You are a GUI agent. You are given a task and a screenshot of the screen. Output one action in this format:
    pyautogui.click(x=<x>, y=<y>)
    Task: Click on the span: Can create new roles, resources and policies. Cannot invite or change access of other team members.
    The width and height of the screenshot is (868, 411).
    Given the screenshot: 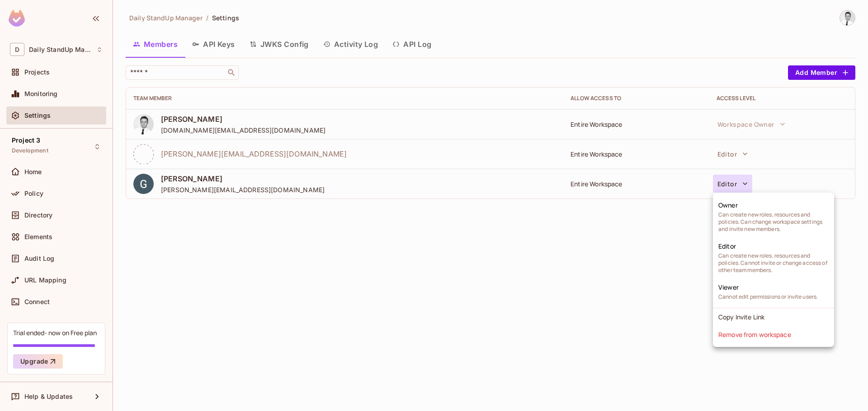 What is the action you would take?
    pyautogui.click(x=773, y=263)
    